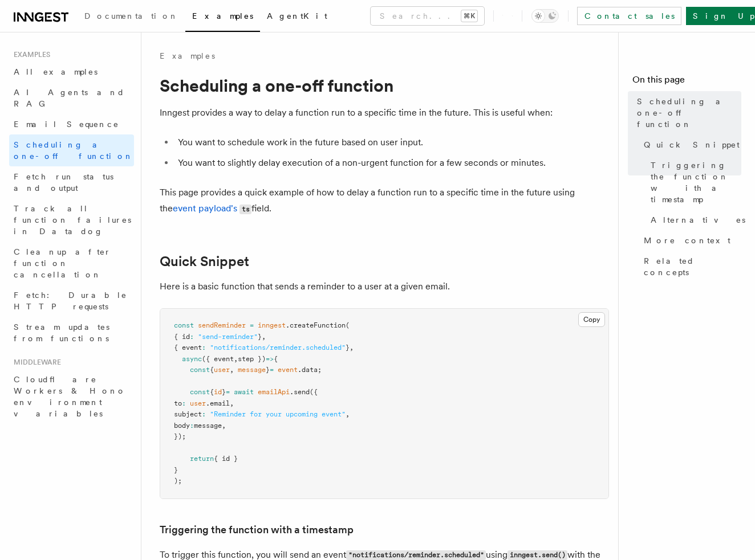  What do you see at coordinates (222, 370) in the screenshot?
I see `span: user` at bounding box center [222, 370].